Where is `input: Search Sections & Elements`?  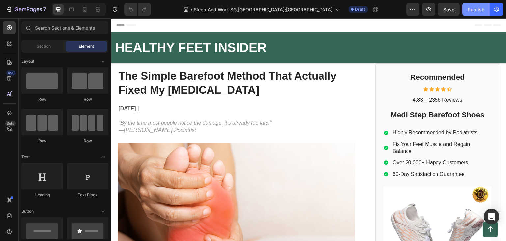
input: Search Sections & Elements is located at coordinates (65, 28).